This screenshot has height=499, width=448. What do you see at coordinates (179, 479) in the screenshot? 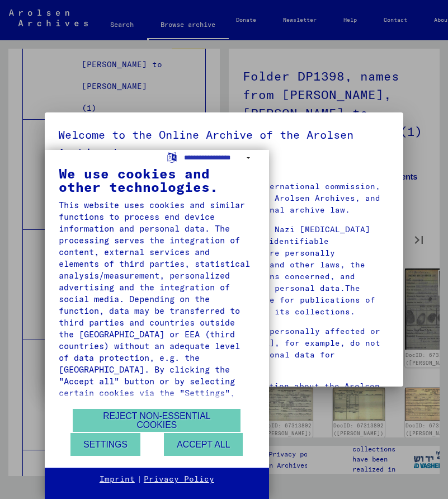
I see `a: Privacy Policy` at bounding box center [179, 479].